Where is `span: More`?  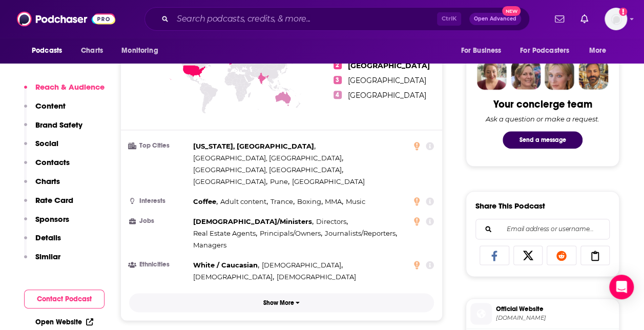
span: More is located at coordinates (598, 51).